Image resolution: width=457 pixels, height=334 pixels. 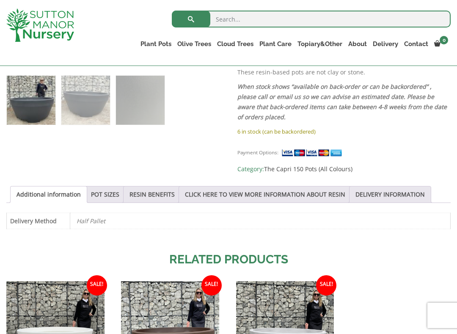 I want to click on img: The Capri Pot 150 Colour Charcoal - Image 2, so click(x=85, y=100).